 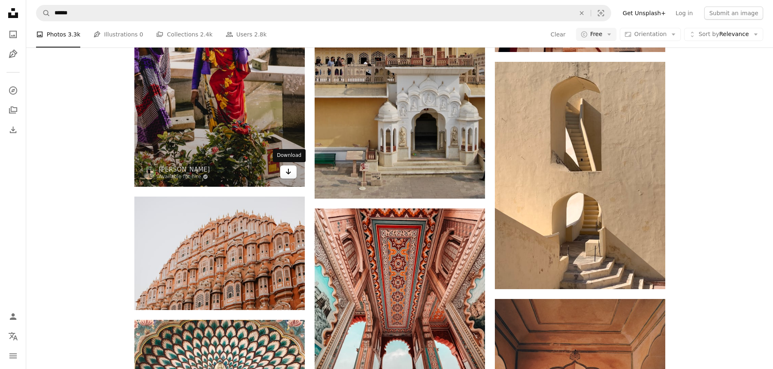 I want to click on a: brown wooden window on beige concrete wall, so click(x=580, y=175).